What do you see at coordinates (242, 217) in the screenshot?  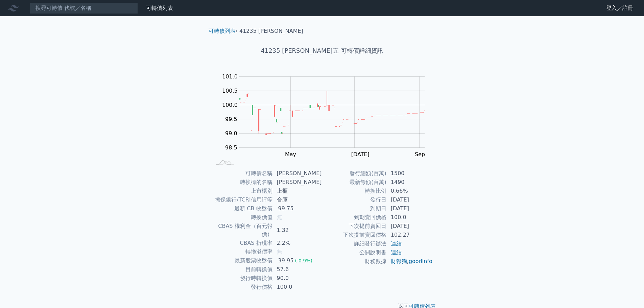 I see `td: 轉換價值` at bounding box center [242, 217].